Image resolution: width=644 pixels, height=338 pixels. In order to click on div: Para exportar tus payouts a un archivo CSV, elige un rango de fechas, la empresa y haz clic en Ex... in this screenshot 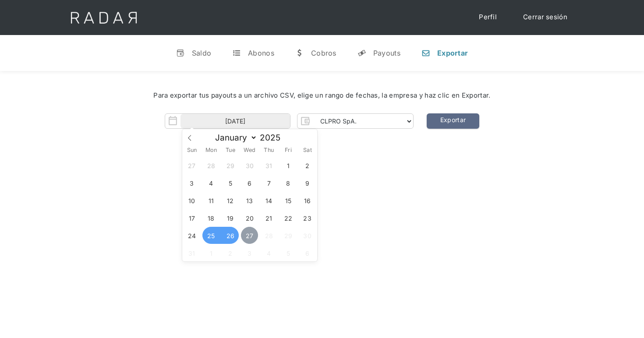, I will do `click(322, 95)`.